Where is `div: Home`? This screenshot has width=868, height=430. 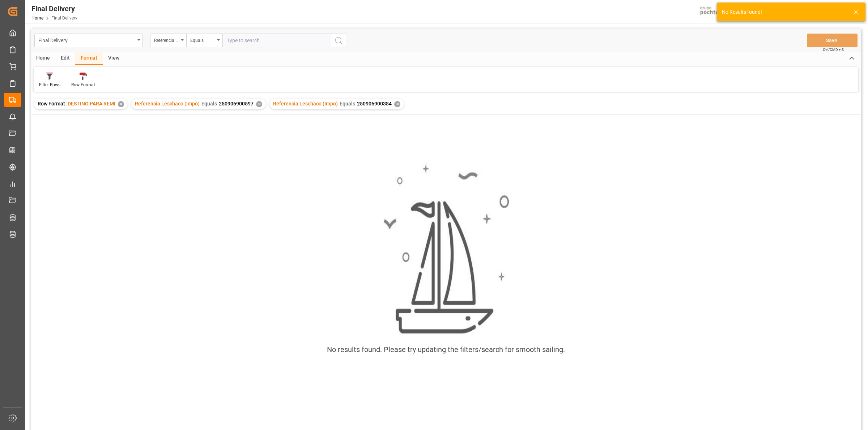 div: Home is located at coordinates (43, 59).